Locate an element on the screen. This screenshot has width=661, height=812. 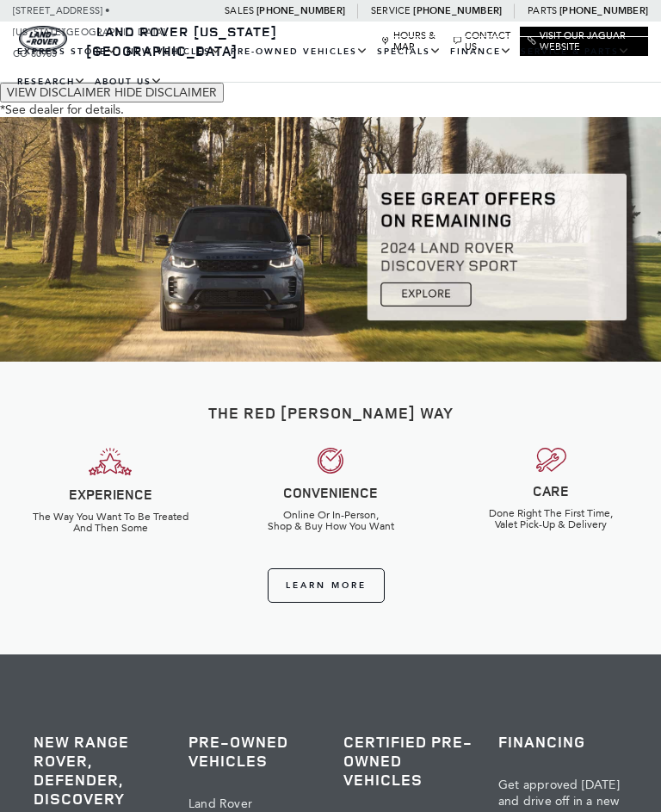
h3: Certified Pre-Owned Vehicles is located at coordinates (408, 761).